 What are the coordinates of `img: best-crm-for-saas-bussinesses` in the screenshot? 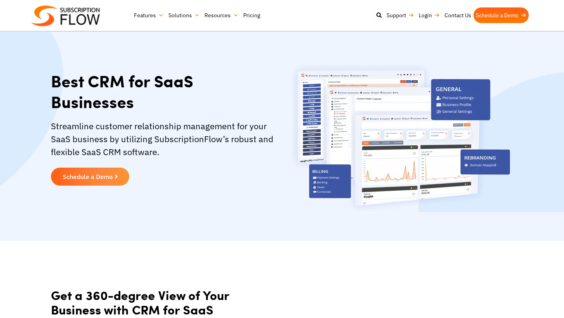 It's located at (399, 138).